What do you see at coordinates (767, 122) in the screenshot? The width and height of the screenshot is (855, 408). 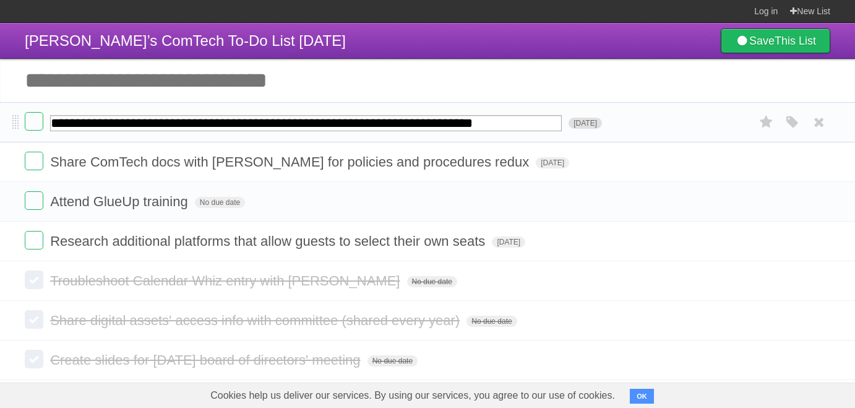 I see `label: Star task` at bounding box center [767, 122].